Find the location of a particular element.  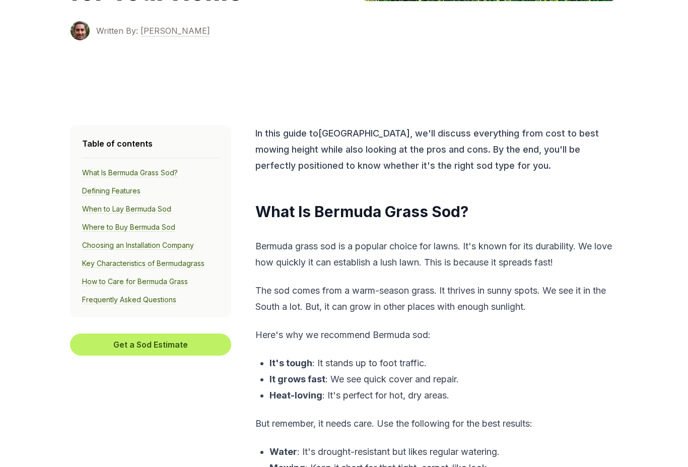

p: : We see quick cover and repair. is located at coordinates (442, 380).